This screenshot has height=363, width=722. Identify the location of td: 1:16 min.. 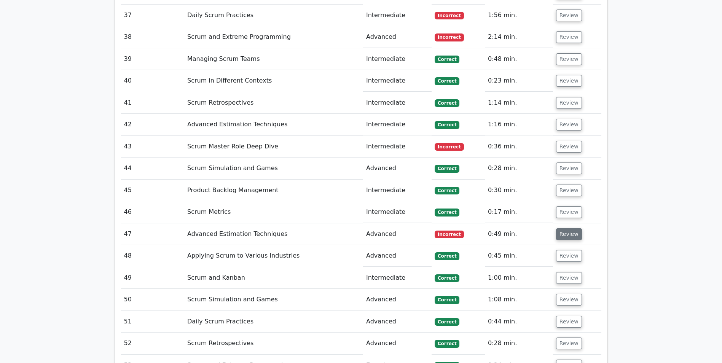
(519, 125).